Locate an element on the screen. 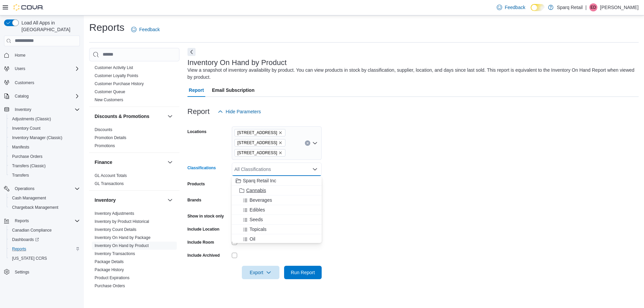 Image resolution: width=644 pixels, height=308 pixels. span: Customers is located at coordinates (24, 83).